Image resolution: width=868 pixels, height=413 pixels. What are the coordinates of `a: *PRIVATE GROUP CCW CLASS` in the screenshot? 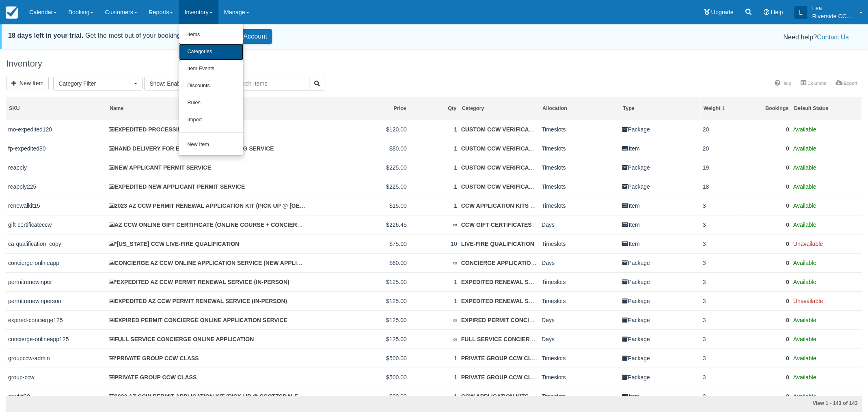 It's located at (154, 359).